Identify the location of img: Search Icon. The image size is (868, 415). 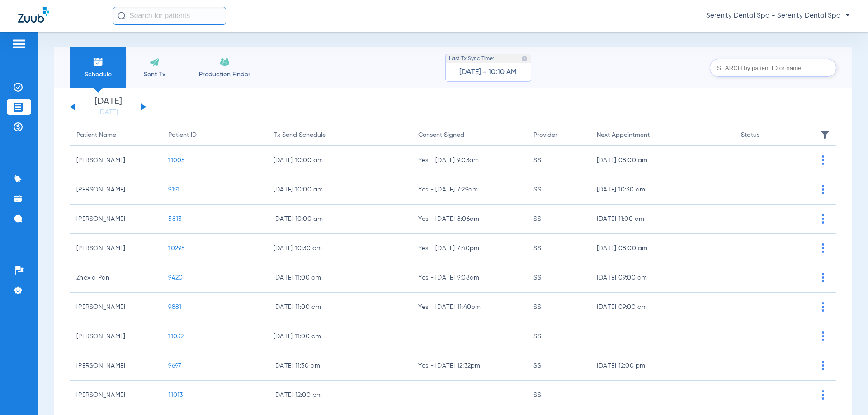
(122, 16).